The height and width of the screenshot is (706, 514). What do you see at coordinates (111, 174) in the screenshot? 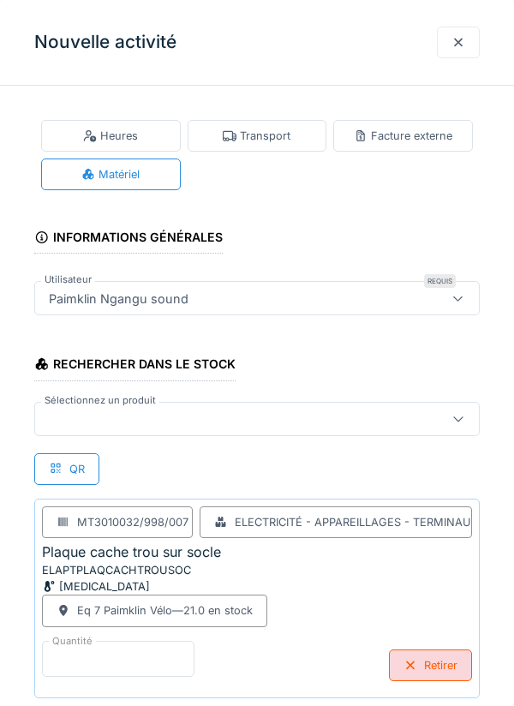
I see `div: Matériel` at bounding box center [111, 174].